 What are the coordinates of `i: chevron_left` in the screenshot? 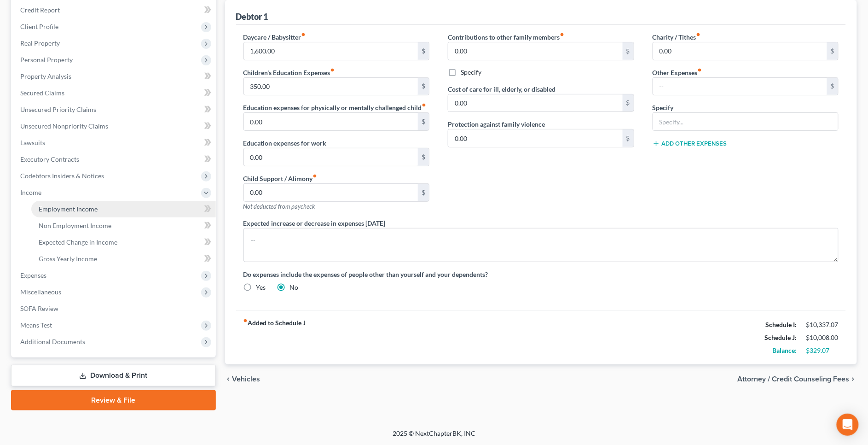 It's located at (229, 379).